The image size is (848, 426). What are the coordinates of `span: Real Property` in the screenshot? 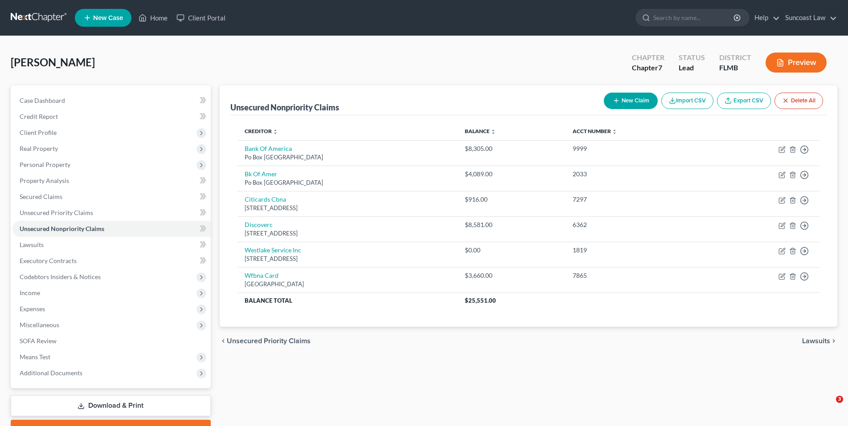 It's located at (39, 148).